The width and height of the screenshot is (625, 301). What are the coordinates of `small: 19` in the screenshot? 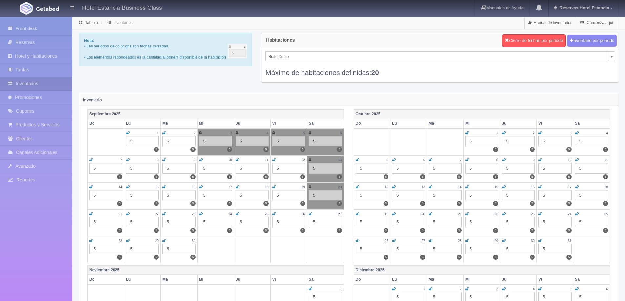 It's located at (386, 214).